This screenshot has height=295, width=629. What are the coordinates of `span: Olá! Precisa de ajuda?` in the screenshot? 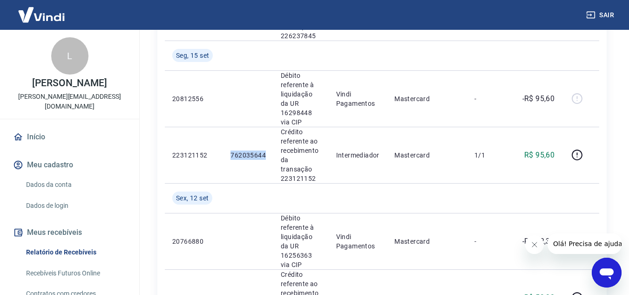 It's located at (42, 10).